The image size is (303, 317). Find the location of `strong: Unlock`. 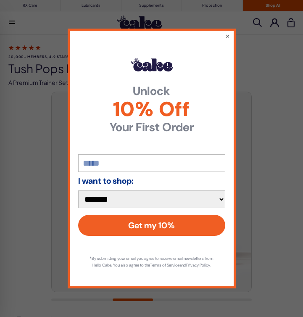

strong: Unlock is located at coordinates (152, 91).